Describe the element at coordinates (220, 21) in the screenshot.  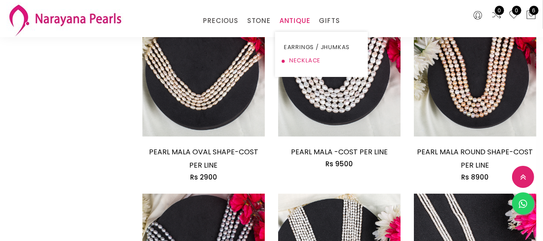
I see `a: PRECIOUS` at that location.